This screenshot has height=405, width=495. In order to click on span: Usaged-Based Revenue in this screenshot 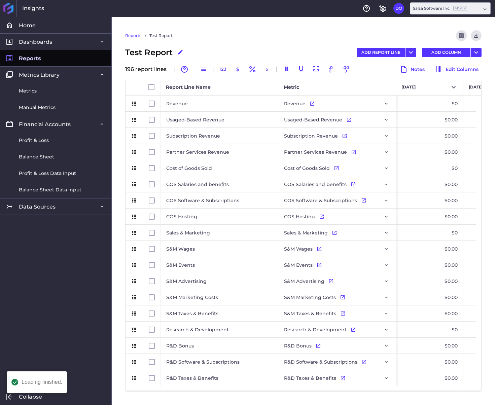, I will do `click(313, 120)`.